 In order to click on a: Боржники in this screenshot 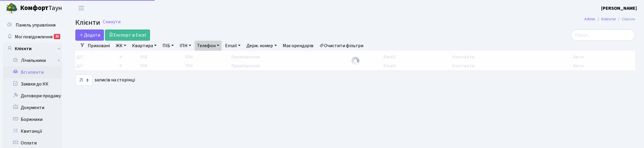, I will do `click(32, 119)`.